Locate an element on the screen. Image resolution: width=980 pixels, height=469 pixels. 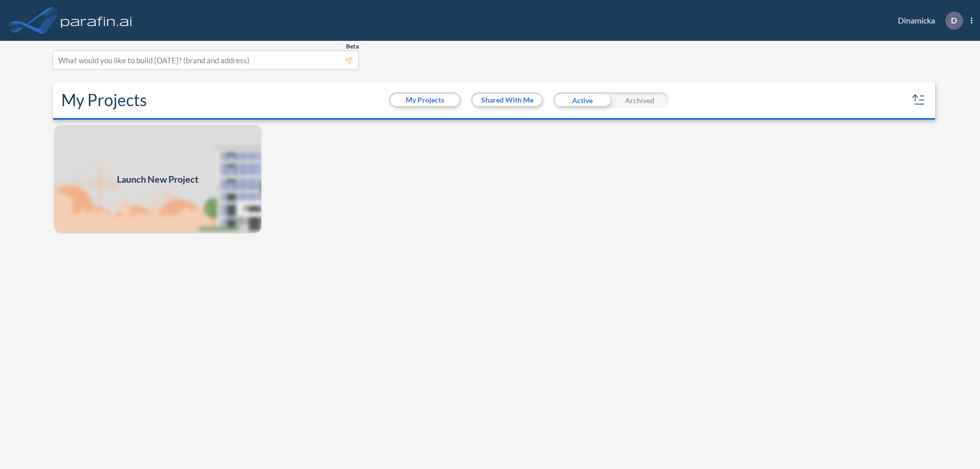
span: Beta is located at coordinates (352, 47).